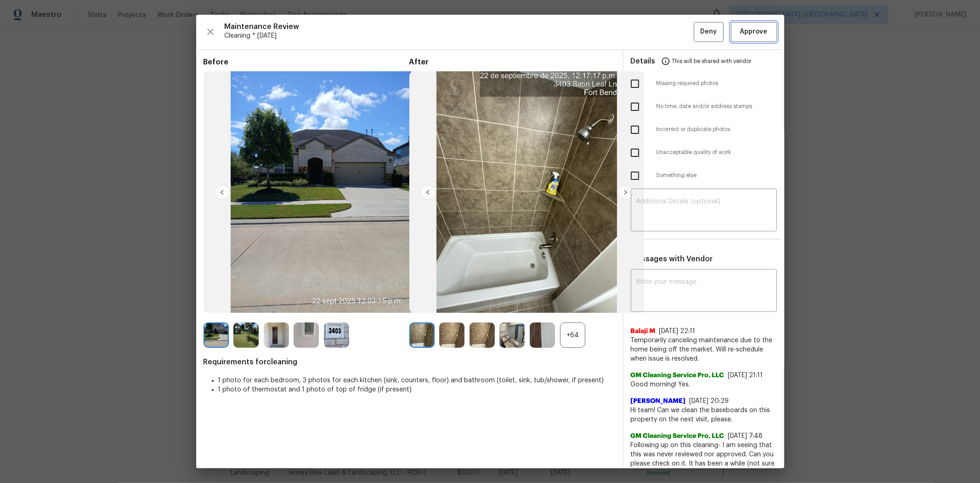  Describe the element at coordinates (703, 107) in the screenshot. I see `div: No time, date and/or address stamps` at that location.